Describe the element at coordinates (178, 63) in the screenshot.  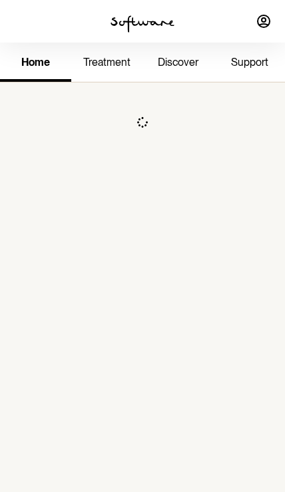
I see `a: discover` at that location.